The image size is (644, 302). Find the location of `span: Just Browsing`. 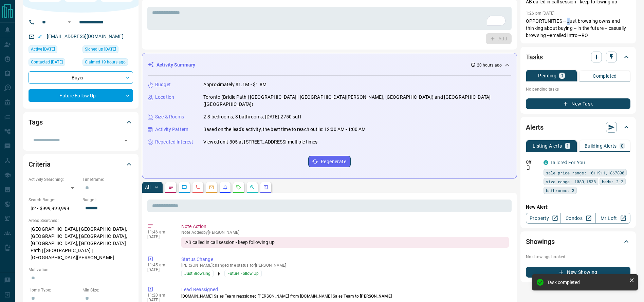

span: Just Browsing is located at coordinates (197, 274).